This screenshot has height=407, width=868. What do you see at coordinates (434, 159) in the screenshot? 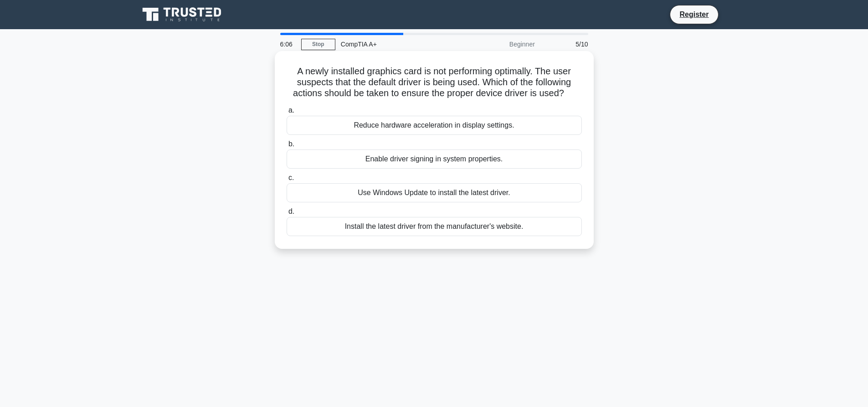
I see `div: Enable driver signing in system properties.` at bounding box center [434, 159].